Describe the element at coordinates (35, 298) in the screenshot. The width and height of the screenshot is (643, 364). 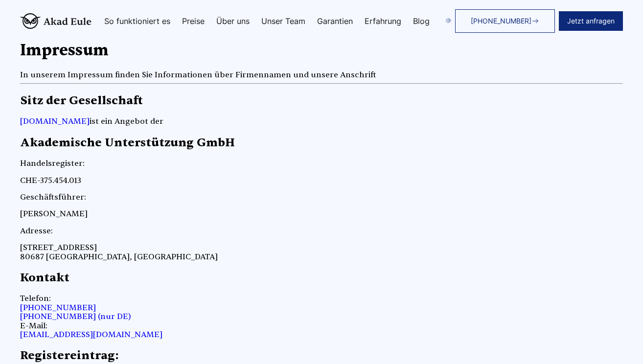
I see `span: Telefon:` at that location.